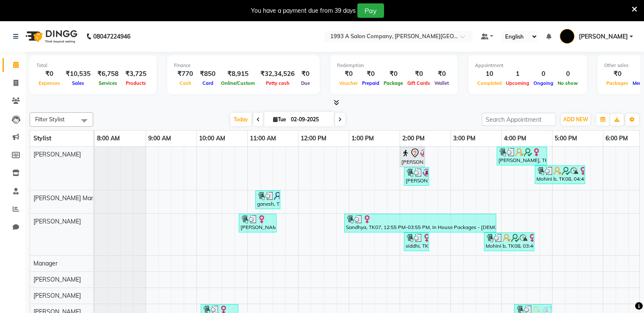 This screenshot has height=313, width=644. What do you see at coordinates (567, 36) in the screenshot?
I see `img: Savita HO` at bounding box center [567, 36].